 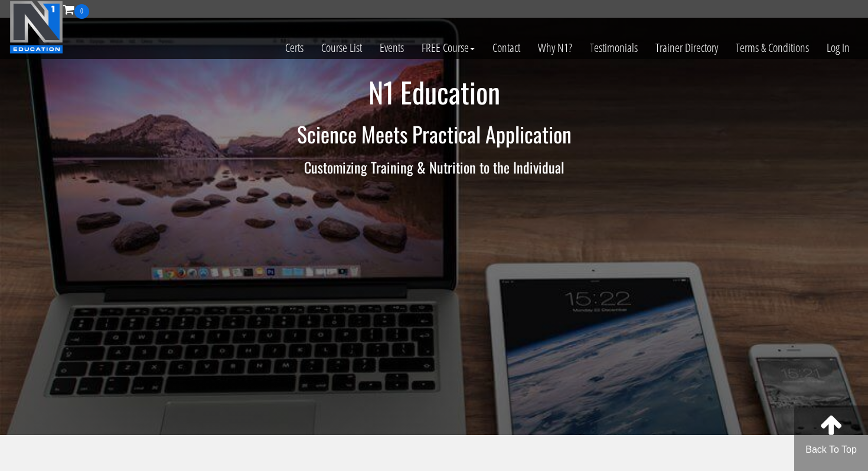 What do you see at coordinates (391, 47) in the screenshot?
I see `a: Events` at bounding box center [391, 47].